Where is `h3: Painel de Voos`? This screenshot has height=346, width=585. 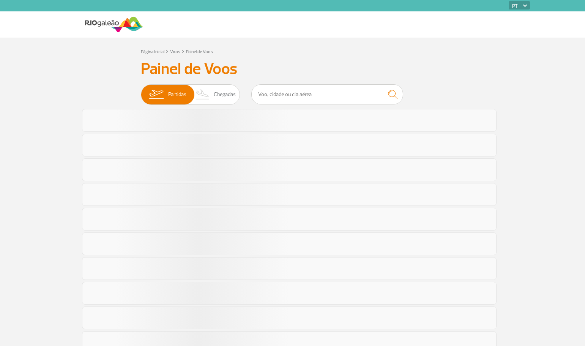
h3: Painel de Voos is located at coordinates (293, 69).